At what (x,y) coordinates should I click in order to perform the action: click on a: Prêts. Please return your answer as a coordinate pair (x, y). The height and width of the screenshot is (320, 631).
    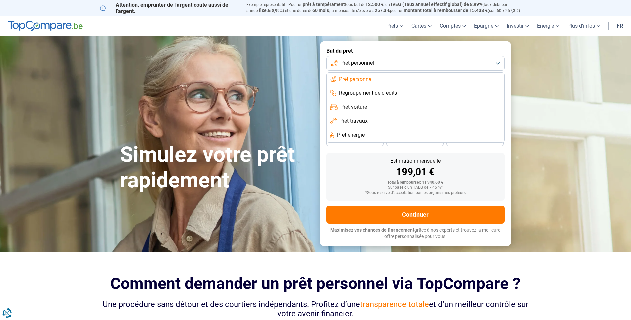
    Looking at the image, I should click on (395, 26).